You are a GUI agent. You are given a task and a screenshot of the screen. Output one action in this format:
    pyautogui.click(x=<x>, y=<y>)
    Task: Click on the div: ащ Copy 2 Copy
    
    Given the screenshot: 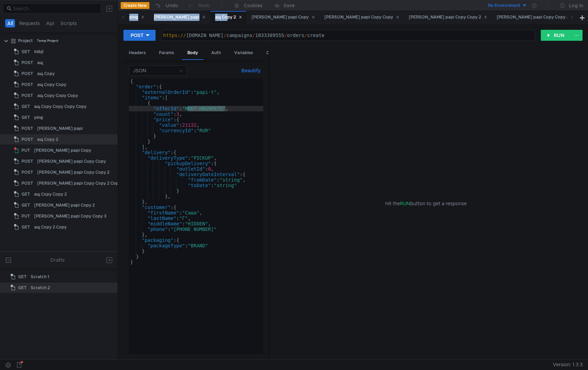 What is the action you would take?
    pyautogui.click(x=50, y=227)
    